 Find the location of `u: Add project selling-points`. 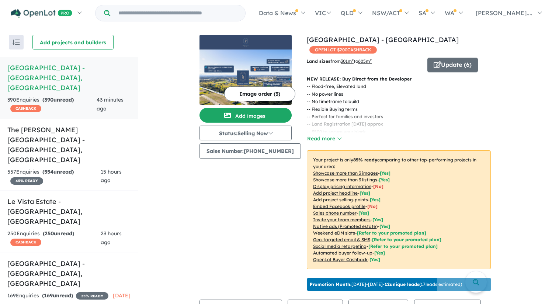

u: Add project selling-points is located at coordinates (341, 199).